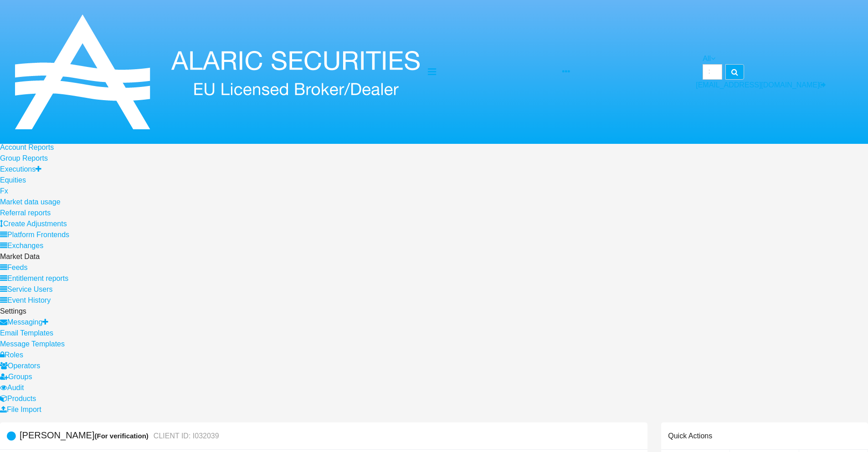 The height and width of the screenshot is (452, 868). I want to click on span: Products, so click(21, 399).